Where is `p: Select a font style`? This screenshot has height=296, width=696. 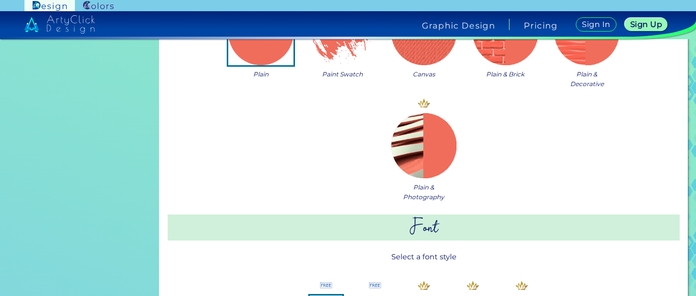 p: Select a font style is located at coordinates (423, 257).